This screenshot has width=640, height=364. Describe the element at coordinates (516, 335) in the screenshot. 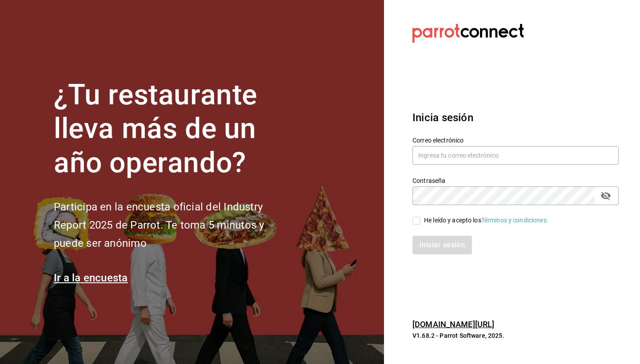

I see `p: V1.68.2 - Parrot Software, 2025.` at that location.